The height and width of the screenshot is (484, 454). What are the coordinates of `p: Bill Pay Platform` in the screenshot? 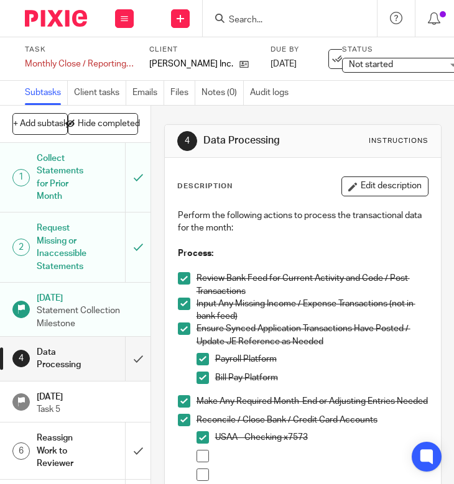 It's located at (321, 378).